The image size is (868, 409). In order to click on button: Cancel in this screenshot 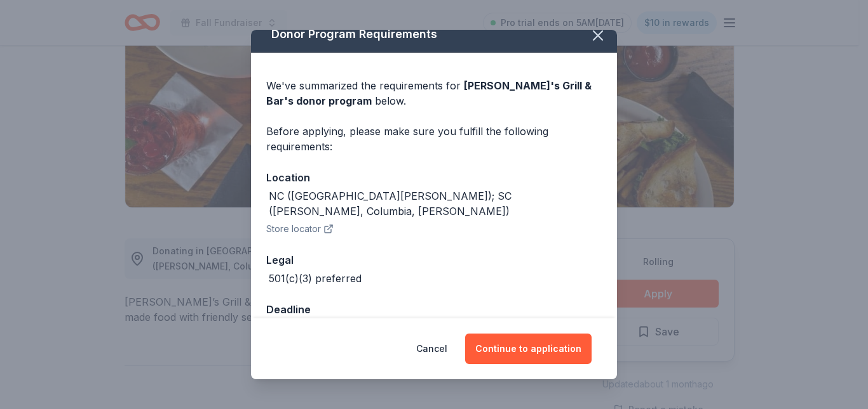, I will do `click(431, 349)`.